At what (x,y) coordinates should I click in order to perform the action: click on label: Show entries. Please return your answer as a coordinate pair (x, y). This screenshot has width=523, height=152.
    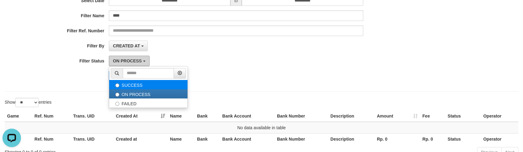
    Looking at the image, I should click on (28, 103).